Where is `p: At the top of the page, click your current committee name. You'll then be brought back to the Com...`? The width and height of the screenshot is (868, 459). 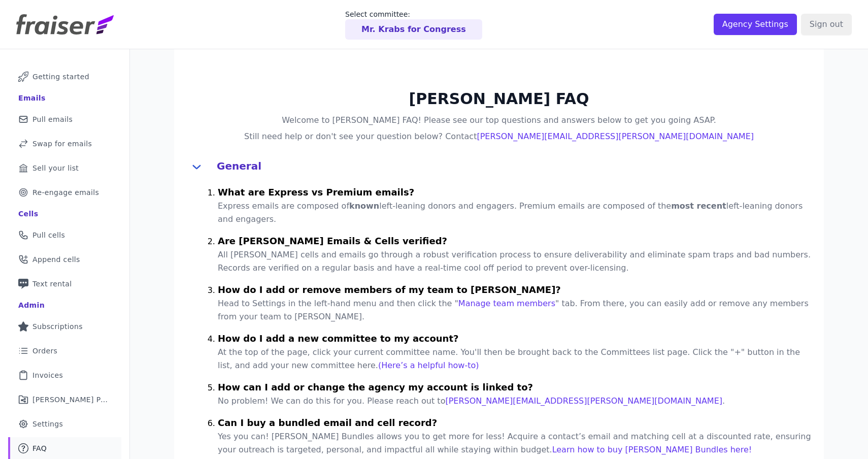
p: At the top of the page, click your current committee name. You'll then be brought back to the Com... is located at coordinates (515, 359).